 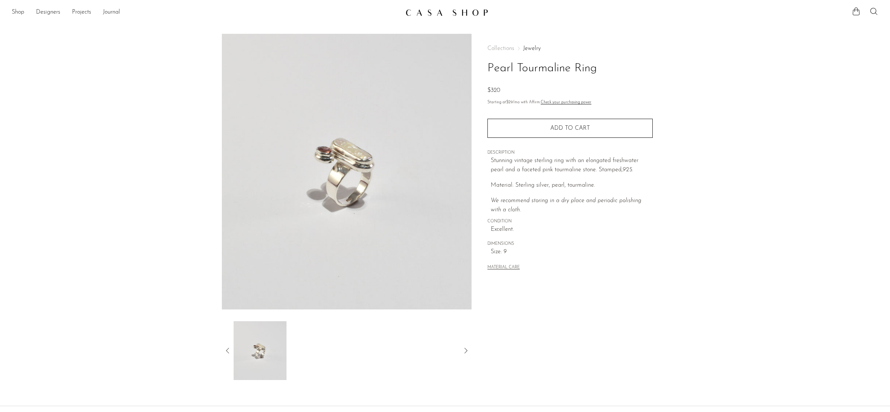 What do you see at coordinates (532, 48) in the screenshot?
I see `a: Jewelry` at bounding box center [532, 48].